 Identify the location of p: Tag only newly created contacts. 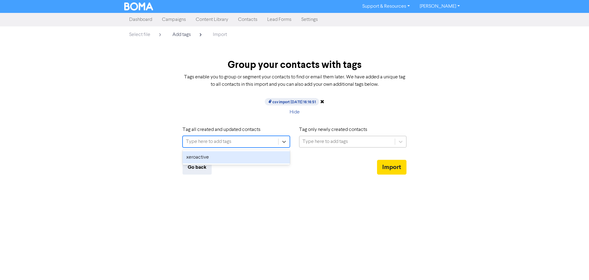
(353, 129).